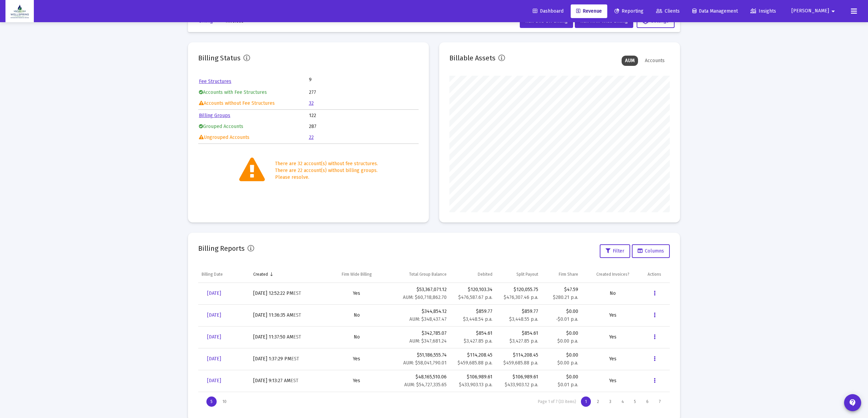 The width and height of the screenshot is (868, 418). I want to click on div: AUM, so click(630, 61).